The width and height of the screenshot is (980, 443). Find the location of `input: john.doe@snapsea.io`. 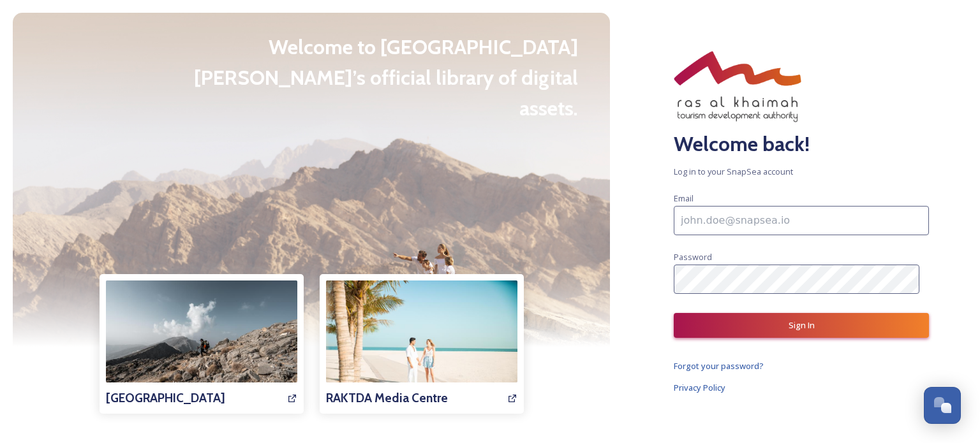

input: john.doe@snapsea.io is located at coordinates (801, 221).